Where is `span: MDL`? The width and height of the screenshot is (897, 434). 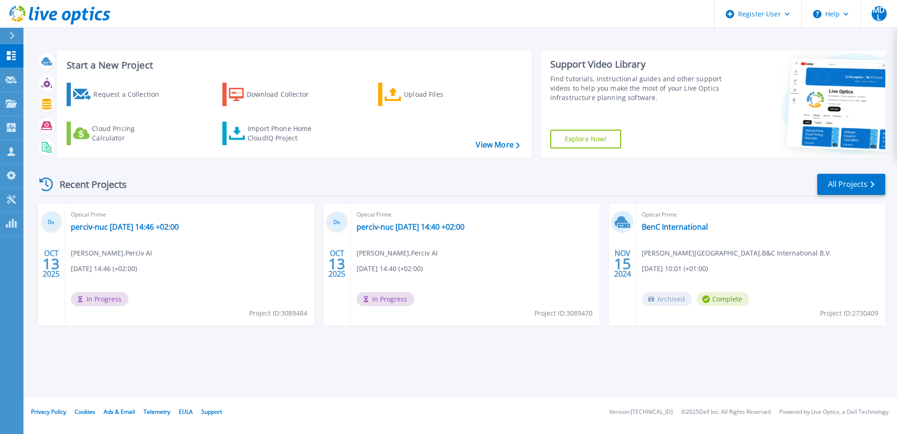 span: MDL is located at coordinates (880, 14).